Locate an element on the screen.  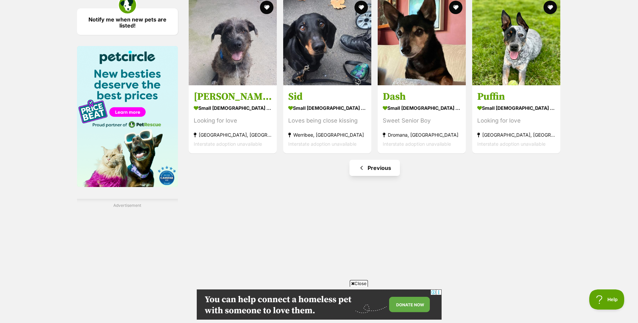
span: Close is located at coordinates (359, 284).